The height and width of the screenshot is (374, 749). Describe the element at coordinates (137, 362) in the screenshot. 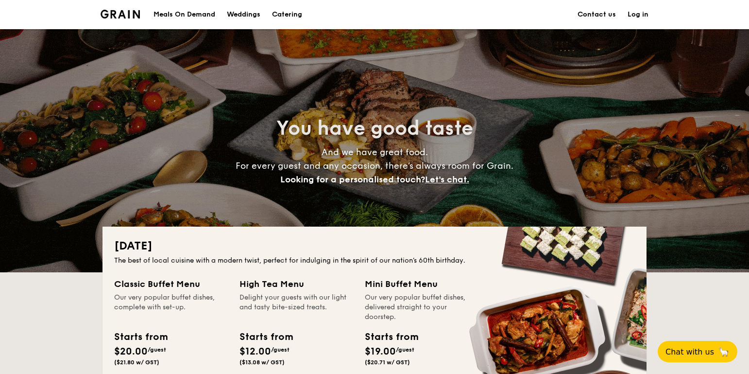

I see `span: ($21.80 w/ GST)` at that location.